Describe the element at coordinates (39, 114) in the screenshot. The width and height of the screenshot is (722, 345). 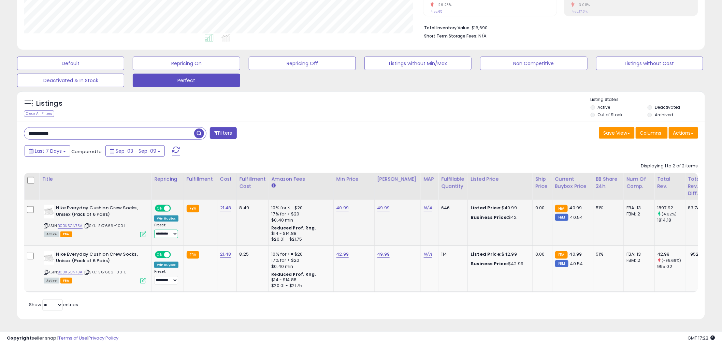
I see `div: Clear All Filters` at that location.